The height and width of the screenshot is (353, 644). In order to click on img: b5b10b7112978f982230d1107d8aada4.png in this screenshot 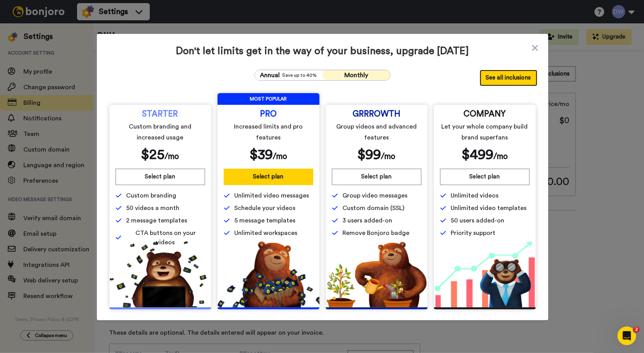, I will do `click(269, 274)`.